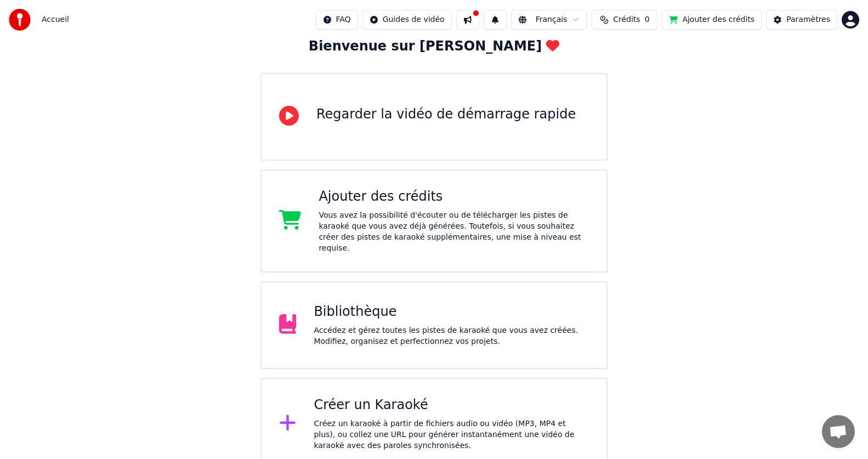  Describe the element at coordinates (451, 405) in the screenshot. I see `div: Créer un Karaoké` at that location.